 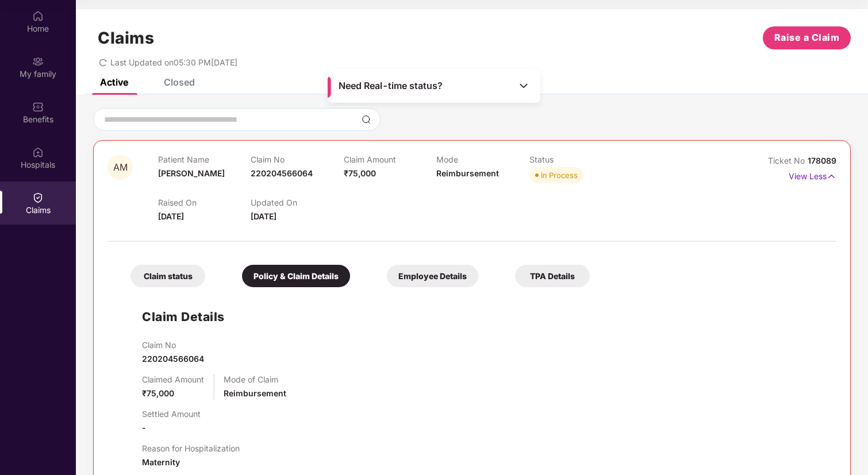 I want to click on p: Mode, so click(x=482, y=159).